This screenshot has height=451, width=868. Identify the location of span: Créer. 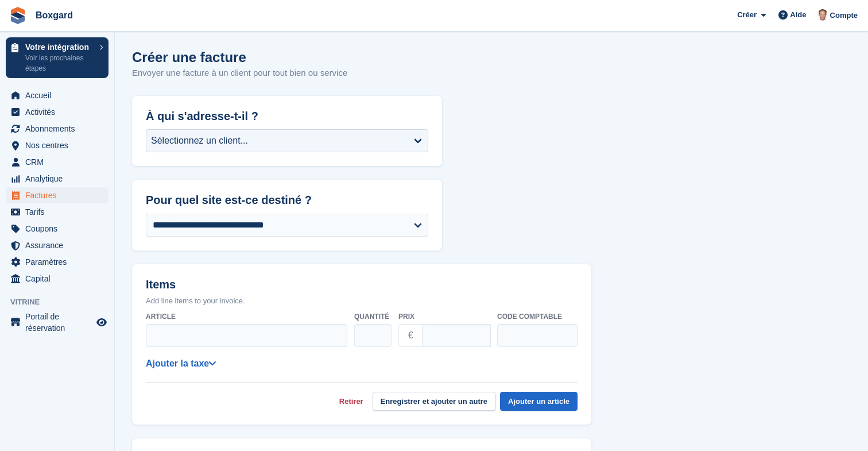
(747, 15).